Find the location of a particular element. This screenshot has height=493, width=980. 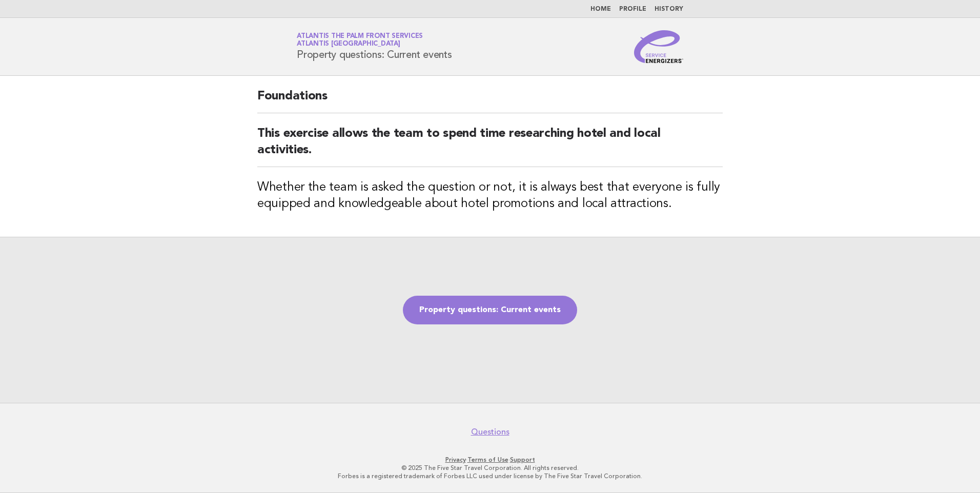

a: History is located at coordinates (669, 9).